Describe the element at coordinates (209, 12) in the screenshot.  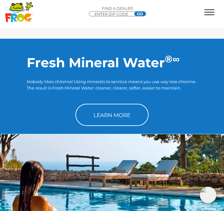
I see `button: MENU` at that location.